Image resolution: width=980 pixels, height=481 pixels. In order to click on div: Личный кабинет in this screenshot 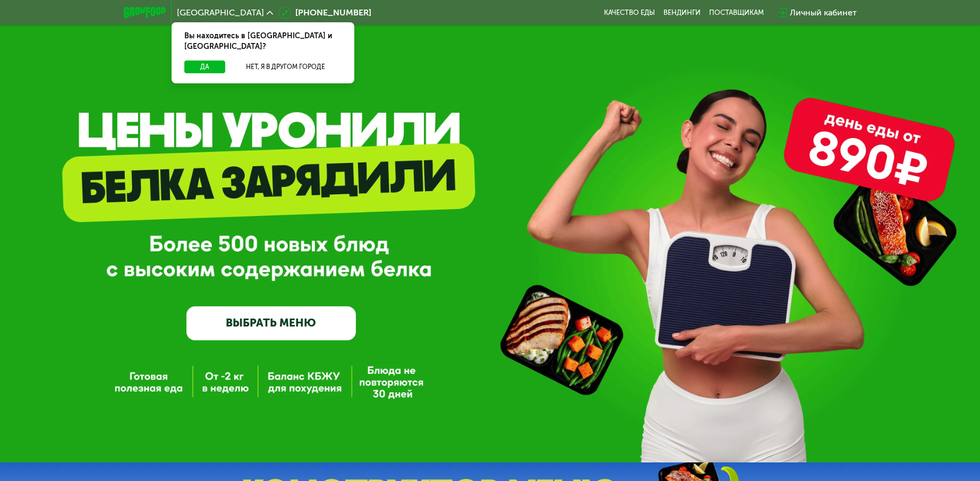, I will do `click(823, 13)`.